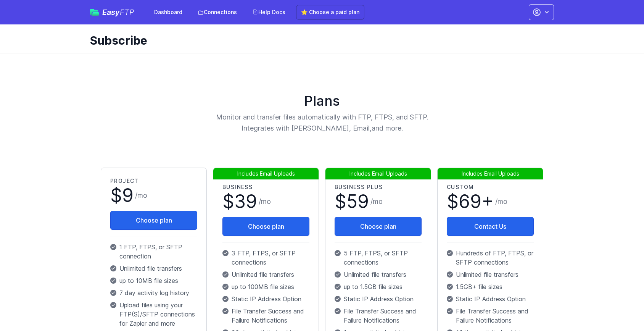  I want to click on p: up to 100MB file sizes, so click(266, 287).